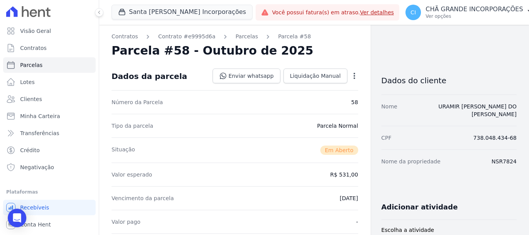 This screenshot has height=235, width=529. I want to click on span: Negativação, so click(37, 167).